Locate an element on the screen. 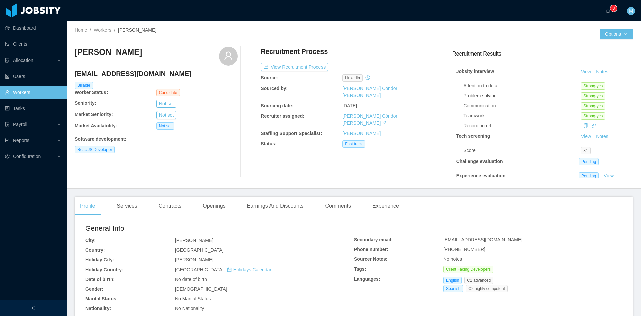 The image size is (641, 316). button: icon: exportView Recruitment Process is located at coordinates (295, 67).